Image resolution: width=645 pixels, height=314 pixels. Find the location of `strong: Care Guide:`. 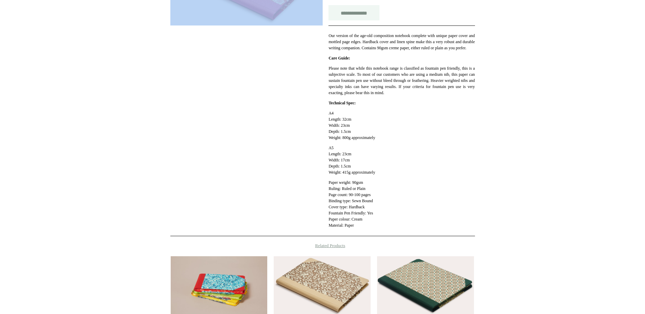

strong: Care Guide: is located at coordinates (339, 58).